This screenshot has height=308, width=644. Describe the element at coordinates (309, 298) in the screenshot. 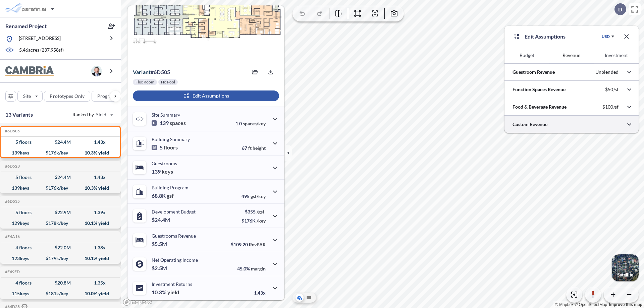

I see `button: Site Plan` at that location.